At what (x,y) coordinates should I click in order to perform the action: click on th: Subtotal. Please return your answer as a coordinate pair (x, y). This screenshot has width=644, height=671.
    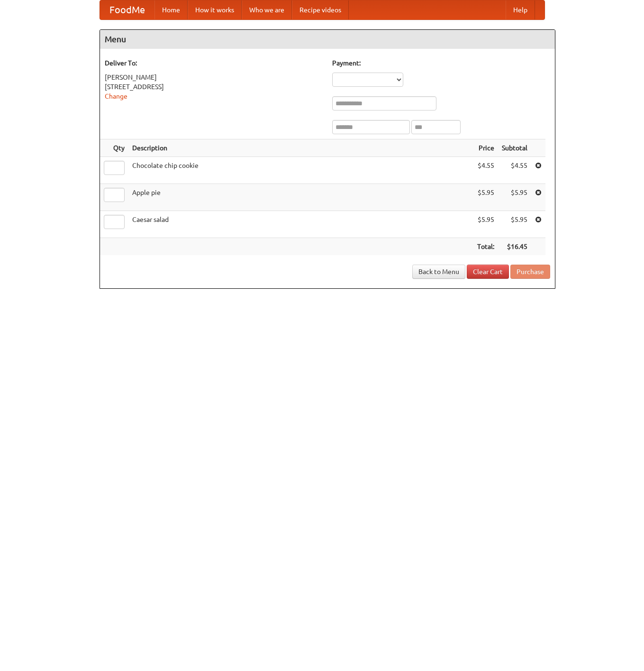
    Looking at the image, I should click on (515, 148).